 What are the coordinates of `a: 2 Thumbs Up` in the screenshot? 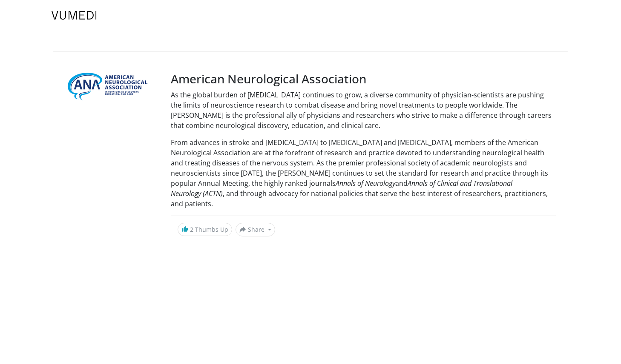 It's located at (205, 229).